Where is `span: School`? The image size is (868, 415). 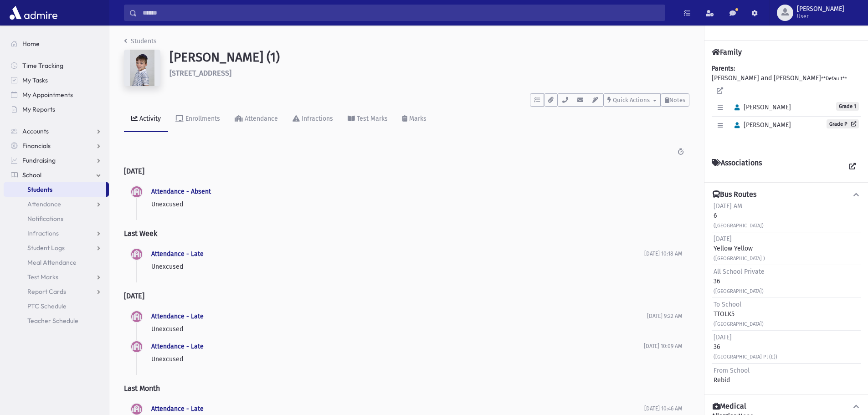
span: School is located at coordinates (32, 175).